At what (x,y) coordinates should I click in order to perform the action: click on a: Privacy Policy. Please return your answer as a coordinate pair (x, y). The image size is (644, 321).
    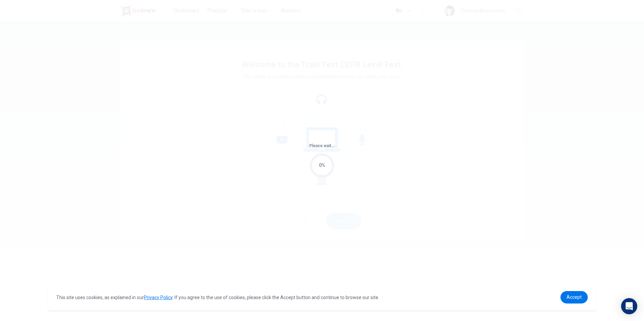
    Looking at the image, I should click on (158, 298).